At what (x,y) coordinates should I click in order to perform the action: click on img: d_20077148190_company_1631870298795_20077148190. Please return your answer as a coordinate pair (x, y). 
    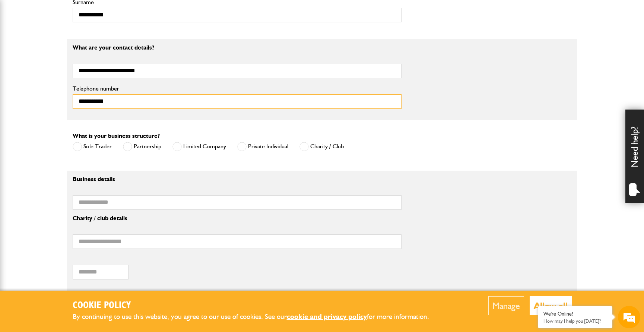
    Looking at the image, I should click on (22, 47).